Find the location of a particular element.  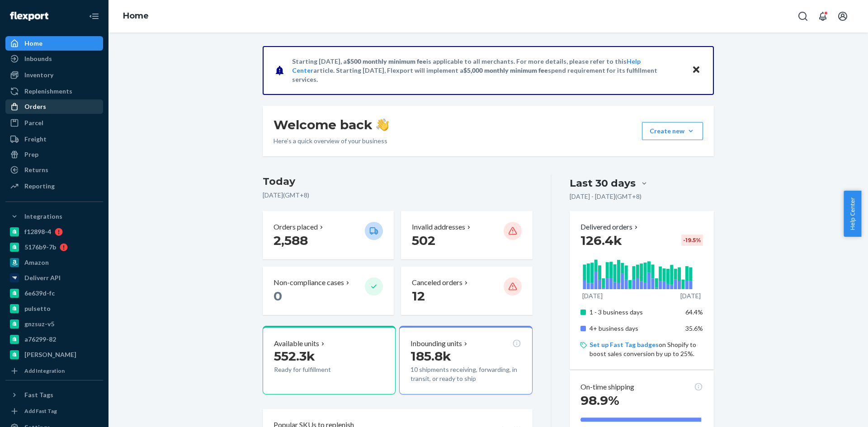

a: Set up Fast Tag badges is located at coordinates (624, 344).